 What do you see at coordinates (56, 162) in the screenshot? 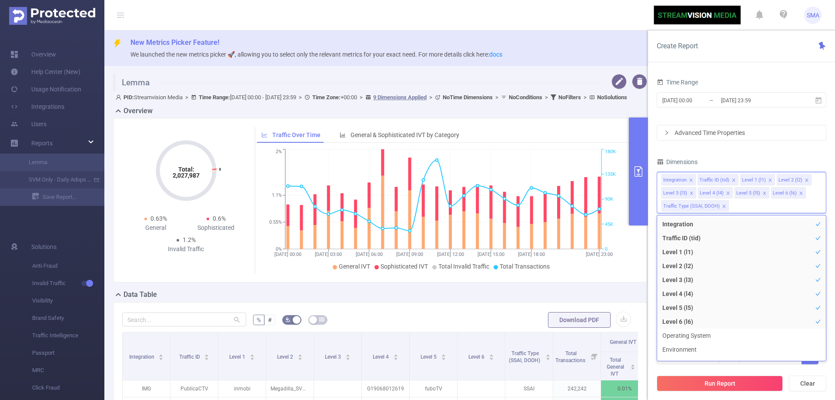
I see `a: Lemma` at bounding box center [56, 162].